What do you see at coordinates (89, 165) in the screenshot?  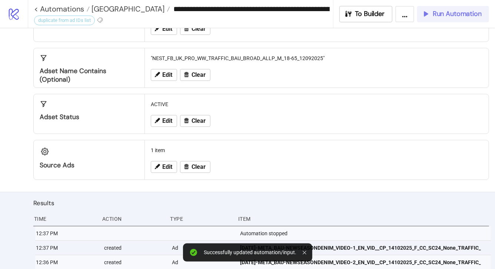 I see `div: Source Ads` at bounding box center [89, 165].